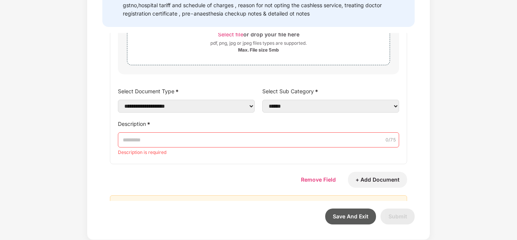 The image size is (517, 240). I want to click on span: Submit, so click(398, 216).